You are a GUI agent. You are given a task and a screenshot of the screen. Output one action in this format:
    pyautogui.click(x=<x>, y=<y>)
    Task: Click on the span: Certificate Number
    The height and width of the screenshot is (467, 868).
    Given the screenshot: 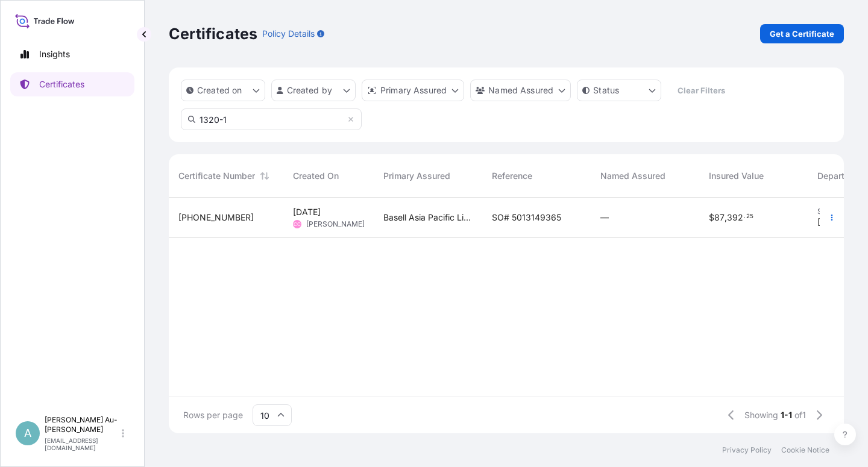 What is the action you would take?
    pyautogui.click(x=216, y=176)
    